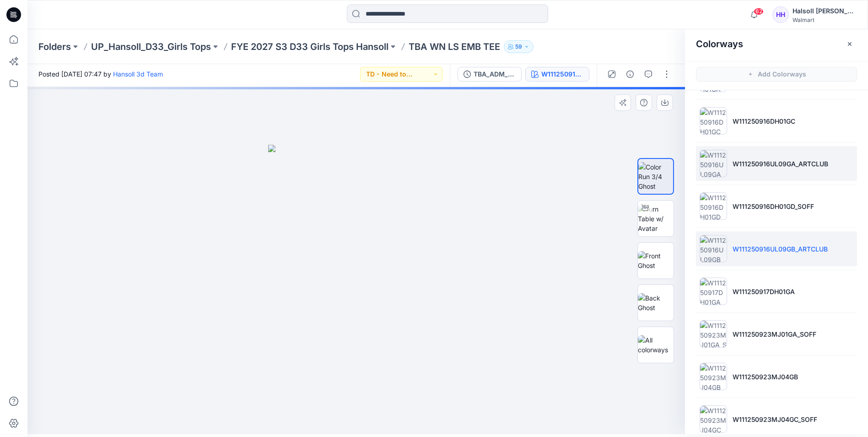  What do you see at coordinates (780, 163) in the screenshot?
I see `p: W111250916UL09GA_ARTCLUB` at bounding box center [780, 163].